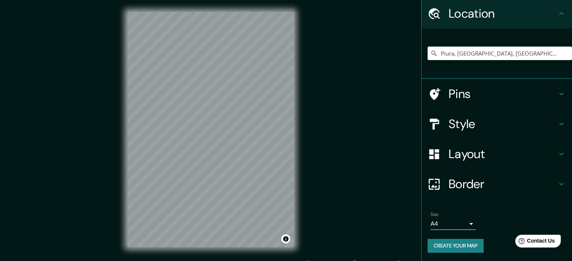 The height and width of the screenshot is (261, 572). What do you see at coordinates (500, 53) in the screenshot?
I see `input: Pick your city or area` at bounding box center [500, 53].